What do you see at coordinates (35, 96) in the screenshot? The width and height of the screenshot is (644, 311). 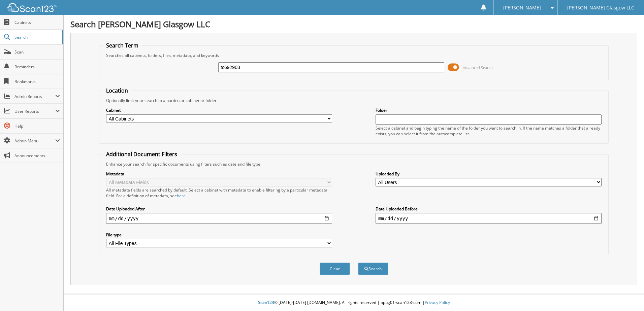 I see `span: Admin Reports` at bounding box center [35, 96].